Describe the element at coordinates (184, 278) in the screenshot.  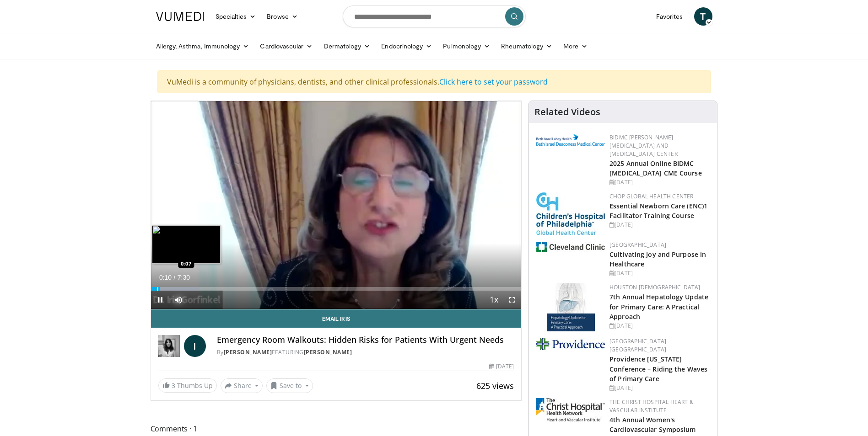
I see `span: 7:30` at that location.